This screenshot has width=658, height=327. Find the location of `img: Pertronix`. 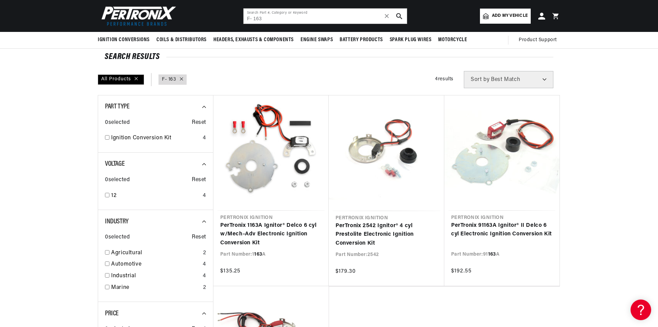

img: Pertronix is located at coordinates (137, 16).